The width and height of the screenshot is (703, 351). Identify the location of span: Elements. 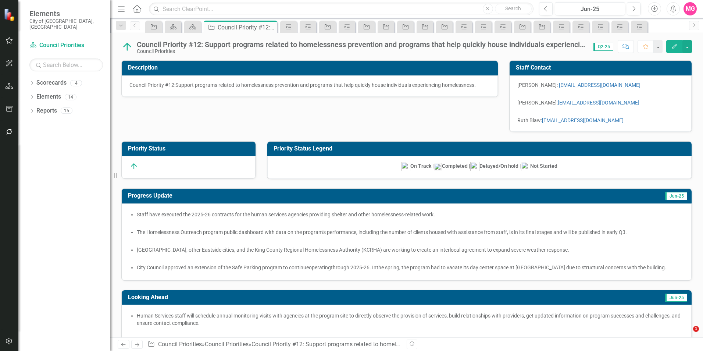
(66, 14).